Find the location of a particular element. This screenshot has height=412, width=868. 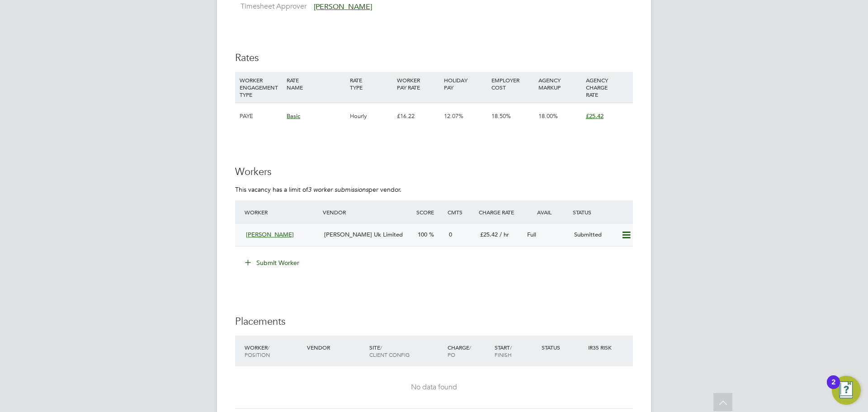

div: 2 is located at coordinates (833, 388).